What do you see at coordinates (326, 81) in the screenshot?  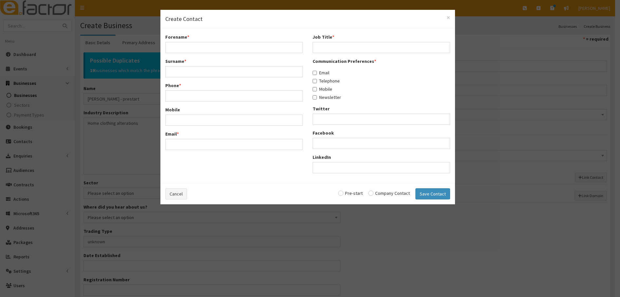 I see `label: Telephone` at bounding box center [326, 81].